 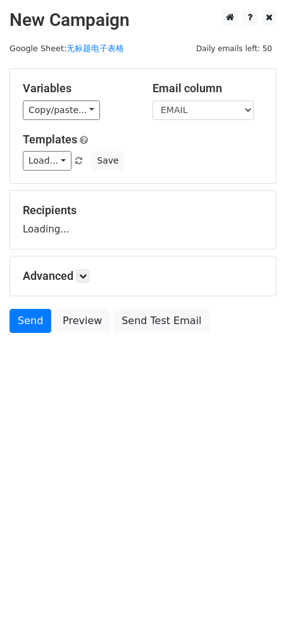 I want to click on a: Send, so click(x=30, y=321).